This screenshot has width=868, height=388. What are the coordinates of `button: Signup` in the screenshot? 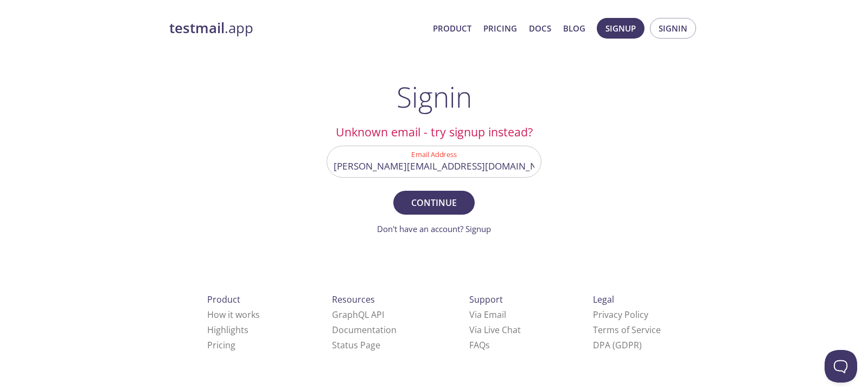 It's located at (621, 28).